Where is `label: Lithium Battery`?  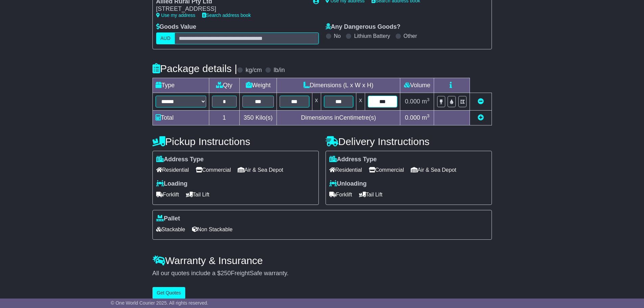
label: Lithium Battery is located at coordinates (372, 36).